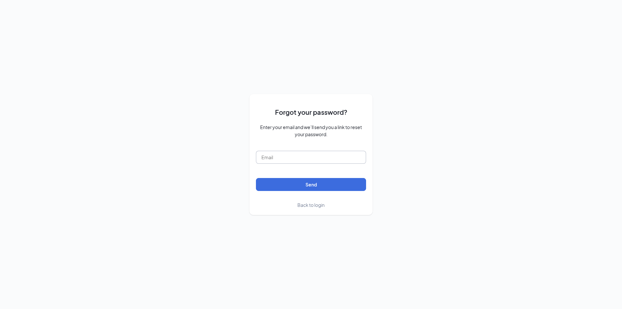  Describe the element at coordinates (311, 112) in the screenshot. I see `span: Forgot your password?` at that location.